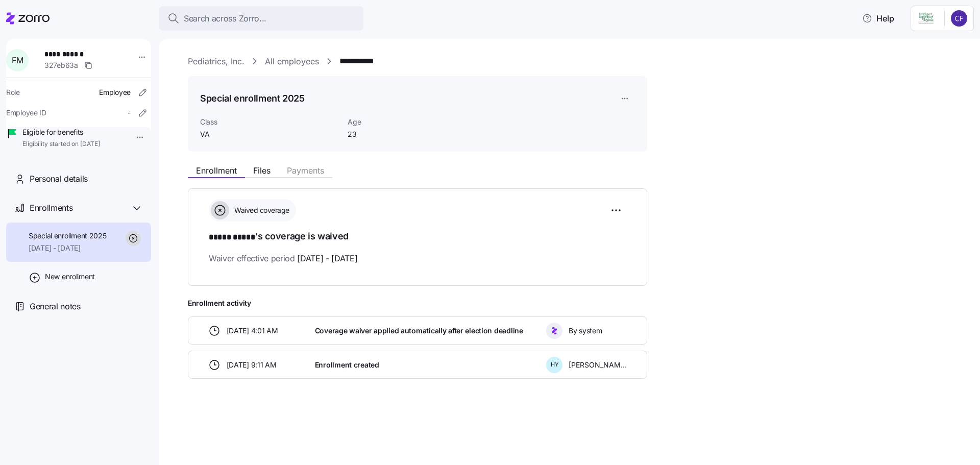 Image resolution: width=980 pixels, height=465 pixels. Describe the element at coordinates (283, 258) in the screenshot. I see `span: Waiver effective period` at that location.